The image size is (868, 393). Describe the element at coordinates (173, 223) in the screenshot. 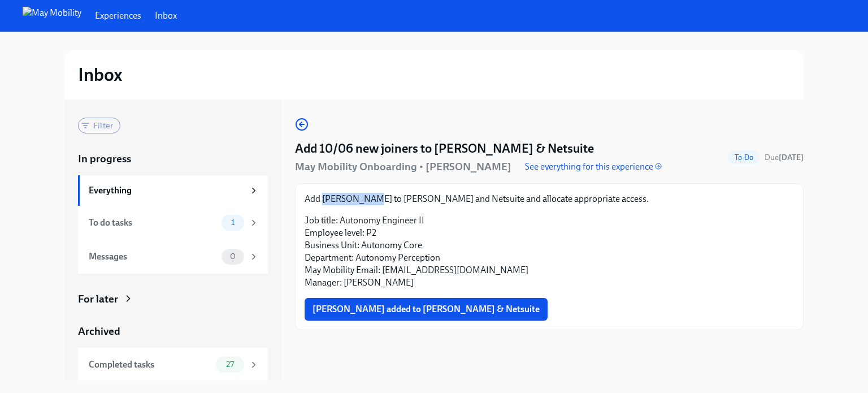

I see `a: To do tasks1` at that location.